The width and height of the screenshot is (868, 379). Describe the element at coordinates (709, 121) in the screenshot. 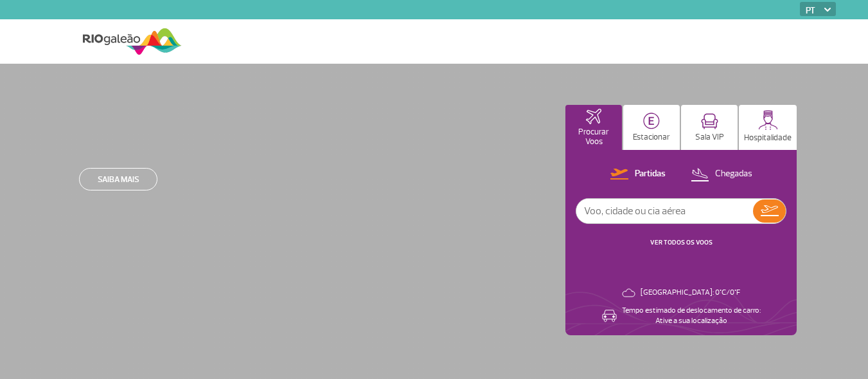

I see `img: vipRoom.svg` at that location.